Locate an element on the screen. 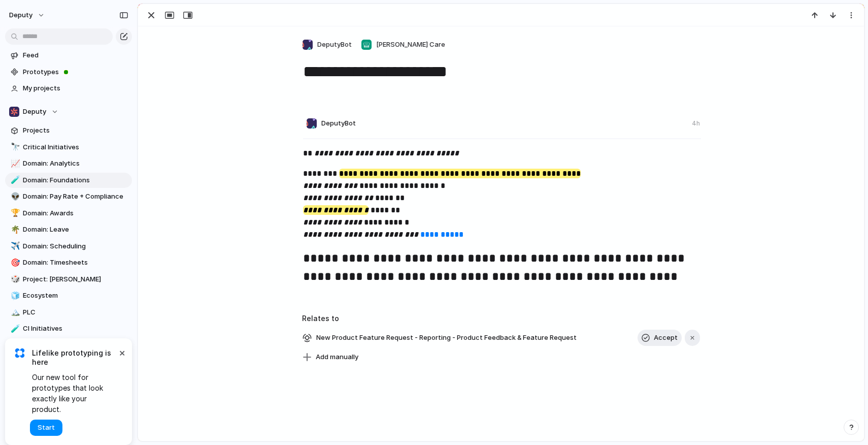 This screenshot has width=868, height=445. span: Projects is located at coordinates (76, 131).